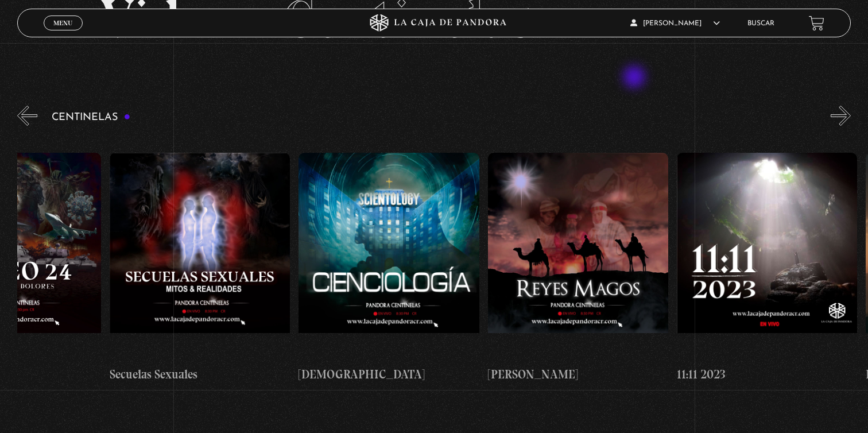  Describe the element at coordinates (767, 268) in the screenshot. I see `a: 11:11 2023` at that location.